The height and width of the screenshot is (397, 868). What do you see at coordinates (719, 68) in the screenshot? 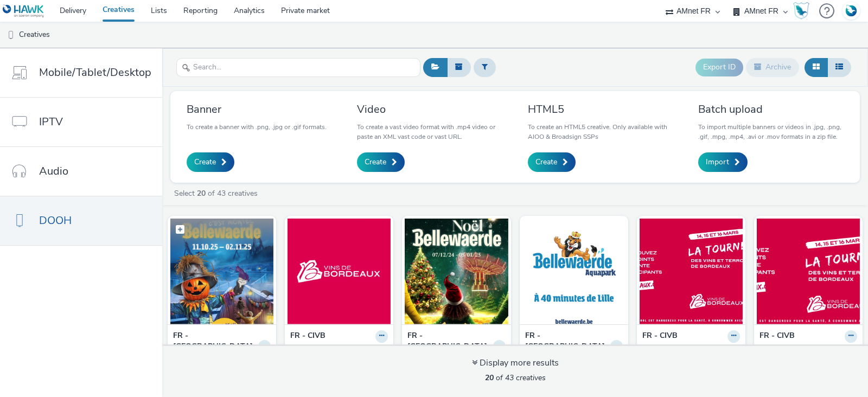
I see `button: Export ID` at bounding box center [719, 68].